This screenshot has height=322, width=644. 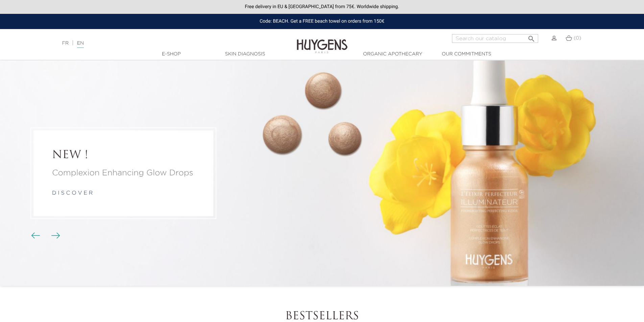 What do you see at coordinates (577, 38) in the screenshot?
I see `span: (0)` at bounding box center [577, 38].